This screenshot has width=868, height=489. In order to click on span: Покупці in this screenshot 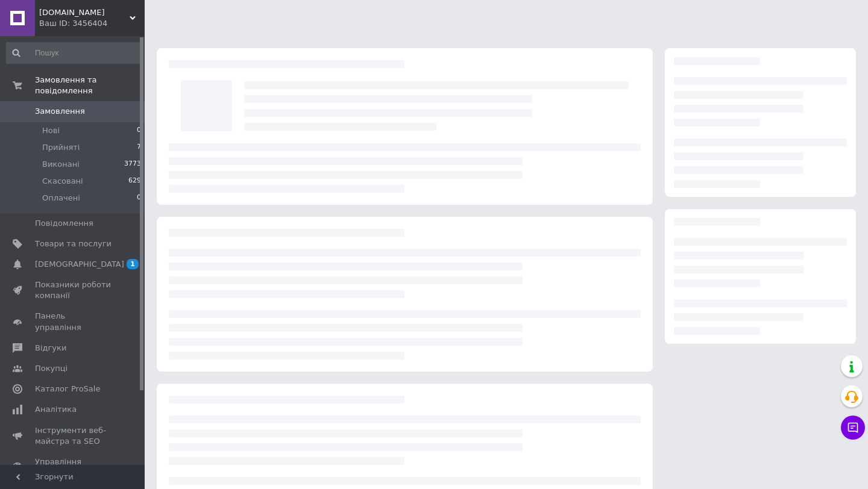, I will do `click(51, 369)`.